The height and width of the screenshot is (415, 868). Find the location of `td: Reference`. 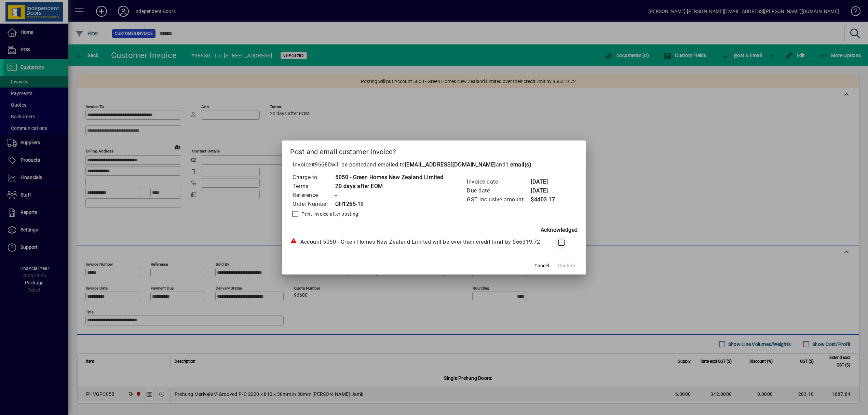

td: Reference is located at coordinates (313, 195).